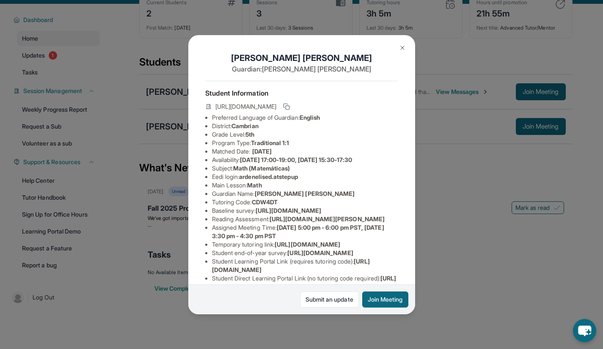  Describe the element at coordinates (305, 219) in the screenshot. I see `li: Reading Assessment :` at that location.